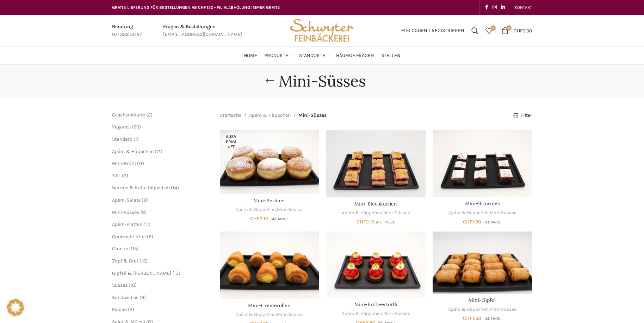 The image size is (644, 323). What do you see at coordinates (141, 188) in the screenshot?
I see `span: Warme & Kalte Häppchen` at bounding box center [141, 188].